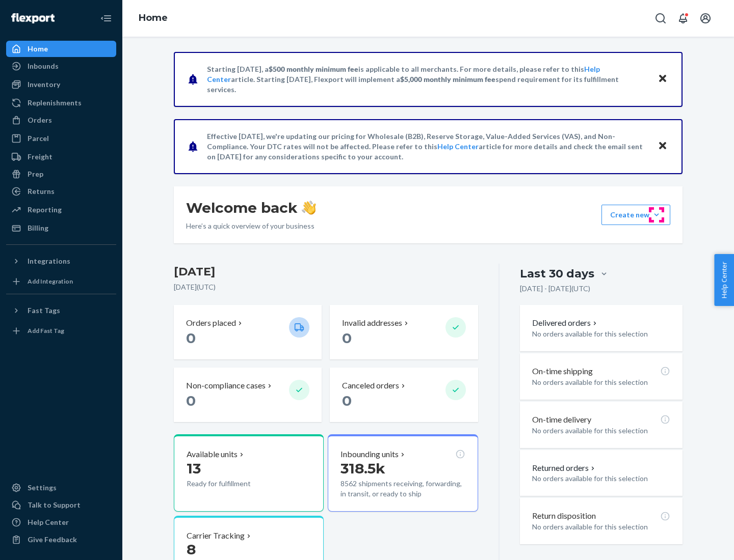 The image size is (734, 560). Describe the element at coordinates (249, 473) in the screenshot. I see `button: Available units13Ready for fulfillment` at that location.